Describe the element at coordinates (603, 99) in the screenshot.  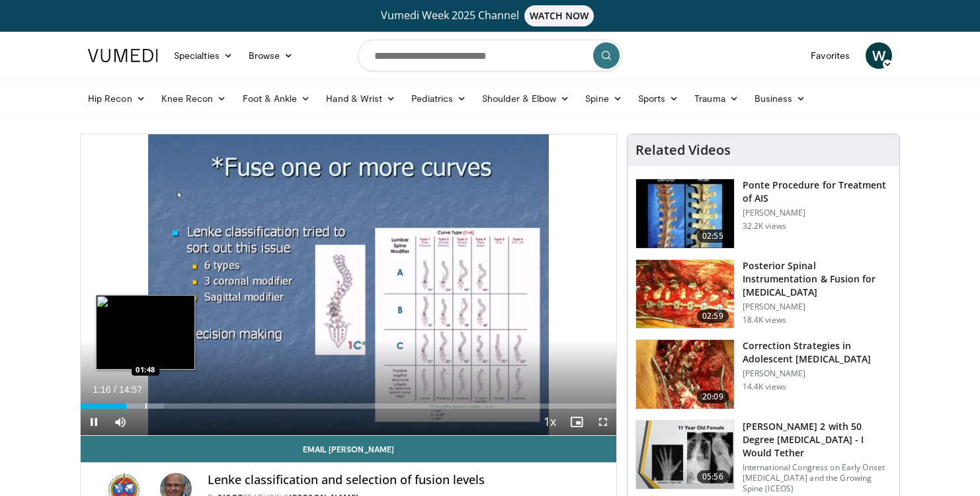
I see `a: Spine` at that location.